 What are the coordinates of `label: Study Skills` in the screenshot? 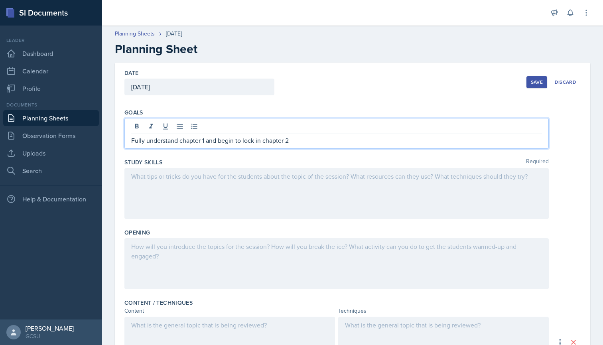 It's located at (143, 162).